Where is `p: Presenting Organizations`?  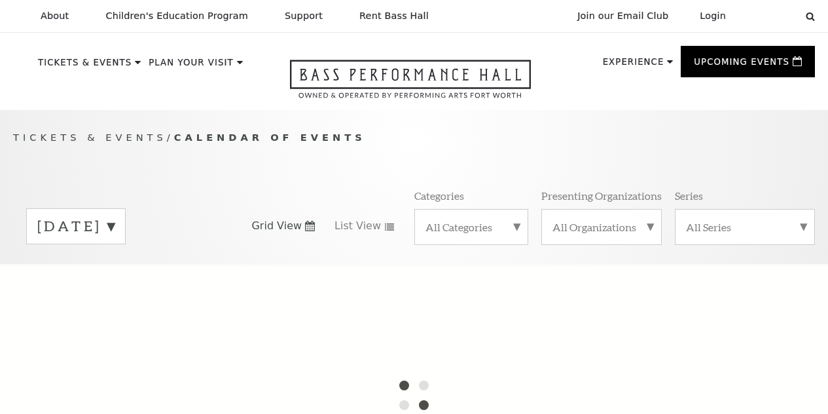 p: Presenting Organizations is located at coordinates (602, 195).